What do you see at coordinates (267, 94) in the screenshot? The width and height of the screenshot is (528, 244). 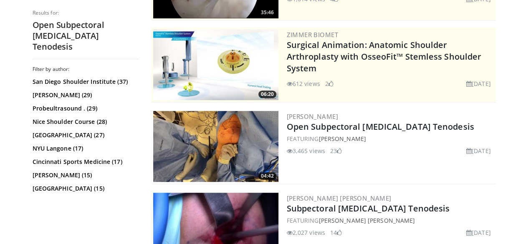 I see `span: 06:20` at bounding box center [267, 94].